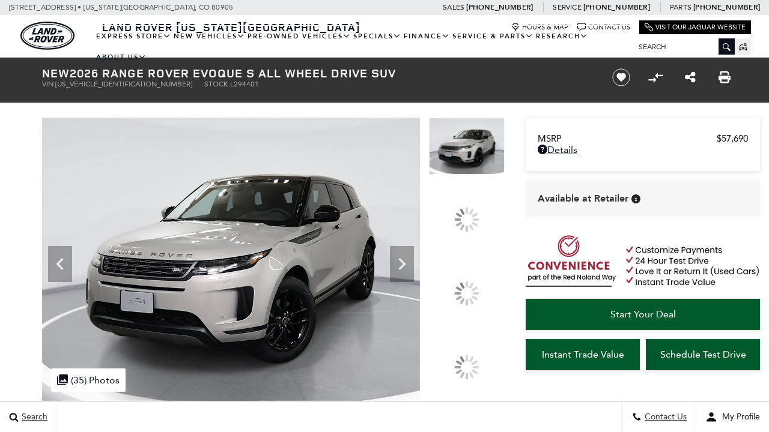  Describe the element at coordinates (209, 36) in the screenshot. I see `a: New Vehicles` at that location.